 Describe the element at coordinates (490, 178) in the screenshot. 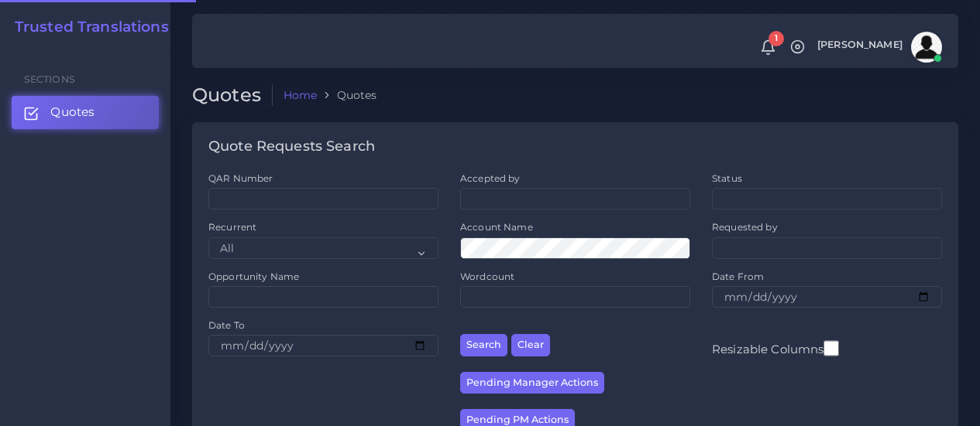

I see `label: Accepted by` at that location.